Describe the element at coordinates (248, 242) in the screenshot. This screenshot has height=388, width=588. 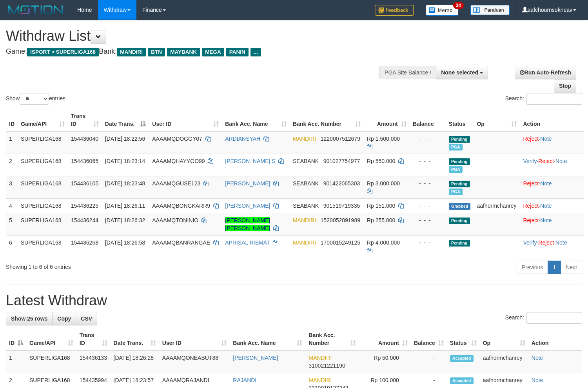
I see `a: APRISAL RISMAT` at that location.